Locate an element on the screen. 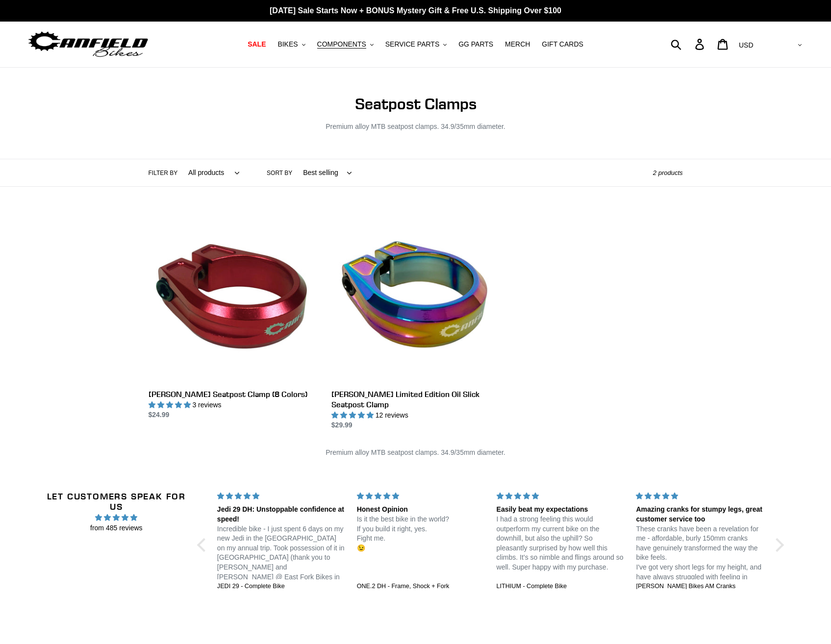  p: I had a strong feeling this would outperform my current bike on the downhill, but also the uphill... is located at coordinates (561, 544).